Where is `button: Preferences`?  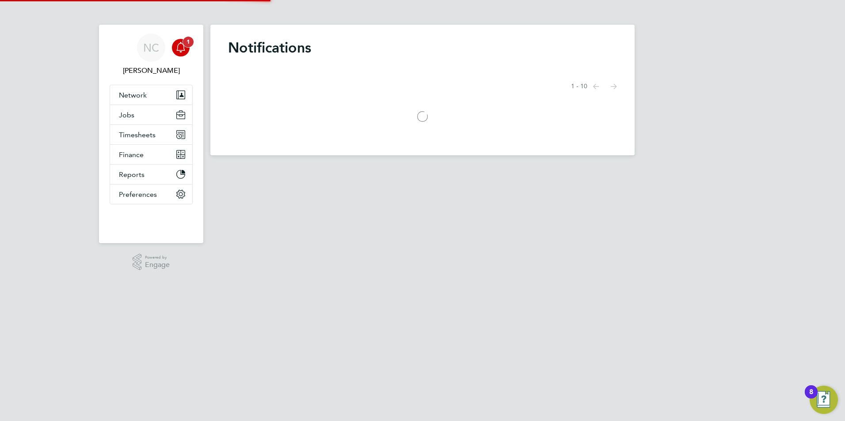 button: Preferences is located at coordinates (151, 194).